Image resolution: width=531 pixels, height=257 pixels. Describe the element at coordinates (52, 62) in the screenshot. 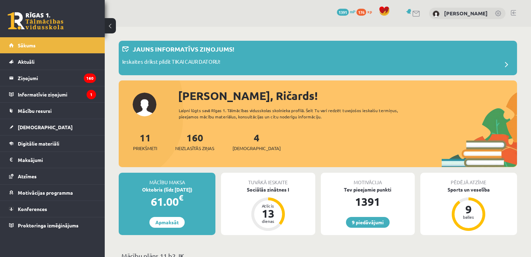

I see `a: Aktuāli` at that location.